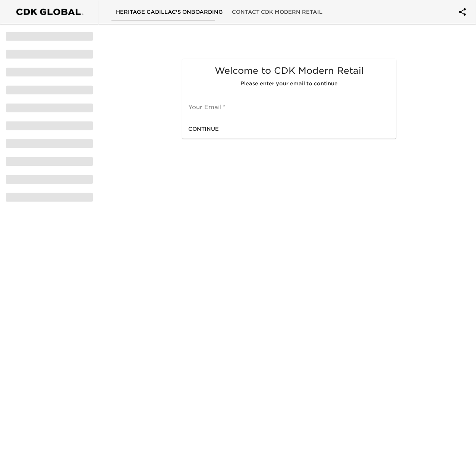  What do you see at coordinates (277, 12) in the screenshot?
I see `span: Contact CDK Modern Retail` at bounding box center [277, 12].